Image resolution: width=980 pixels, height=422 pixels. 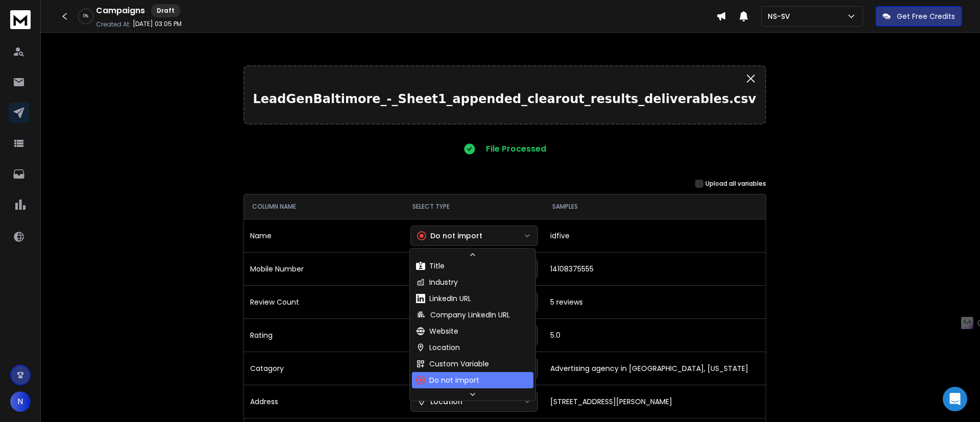 I want to click on h1: Campaigns, so click(x=121, y=11).